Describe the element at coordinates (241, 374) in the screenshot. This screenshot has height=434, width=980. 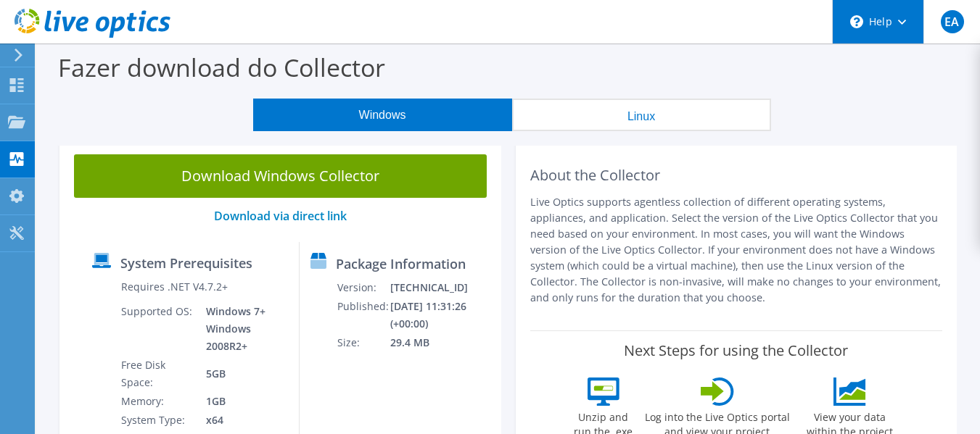
I see `td: 5GB` at that location.